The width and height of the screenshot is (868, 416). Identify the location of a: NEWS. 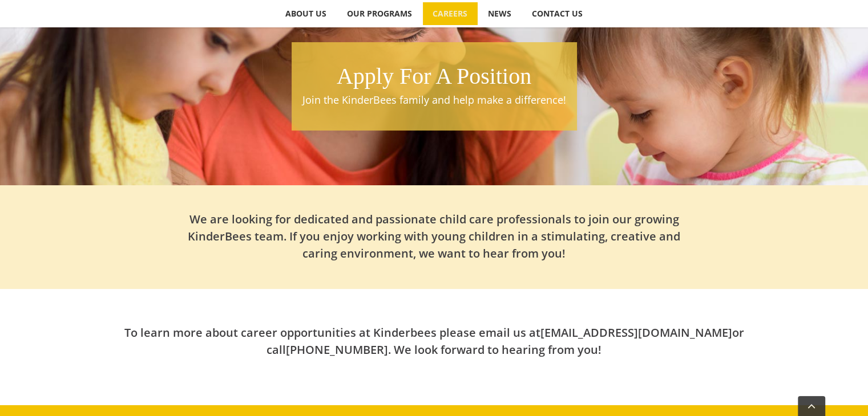
(500, 13).